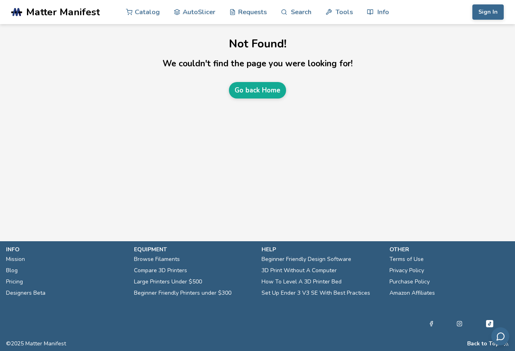  Describe the element at coordinates (321, 249) in the screenshot. I see `p: help` at that location.